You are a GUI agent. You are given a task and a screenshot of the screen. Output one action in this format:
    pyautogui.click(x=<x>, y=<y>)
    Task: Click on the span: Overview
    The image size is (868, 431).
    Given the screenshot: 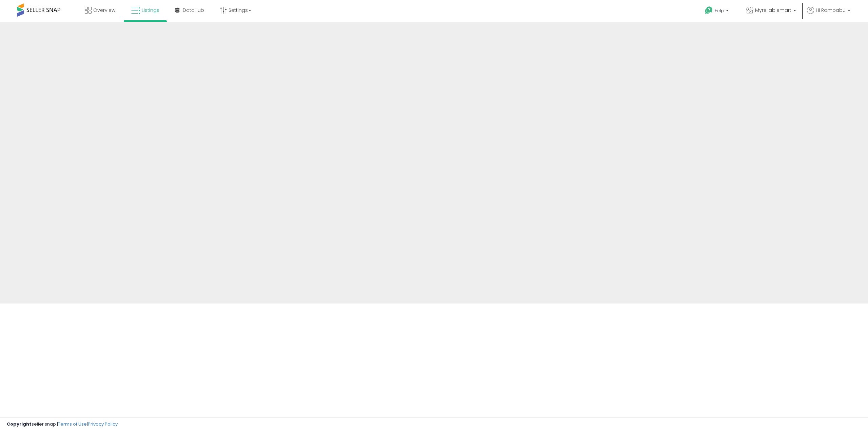 What is the action you would take?
    pyautogui.click(x=104, y=10)
    